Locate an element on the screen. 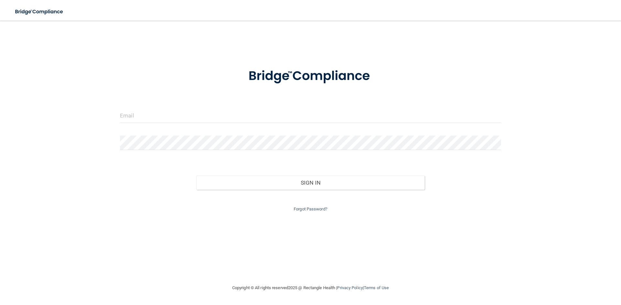  a: Terms of Use is located at coordinates (376, 288).